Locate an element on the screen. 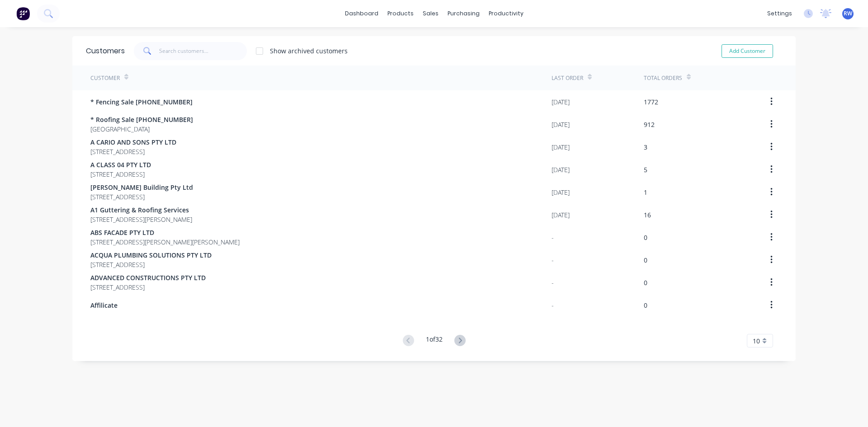 This screenshot has width=868, height=427. img: Factory is located at coordinates (23, 14).